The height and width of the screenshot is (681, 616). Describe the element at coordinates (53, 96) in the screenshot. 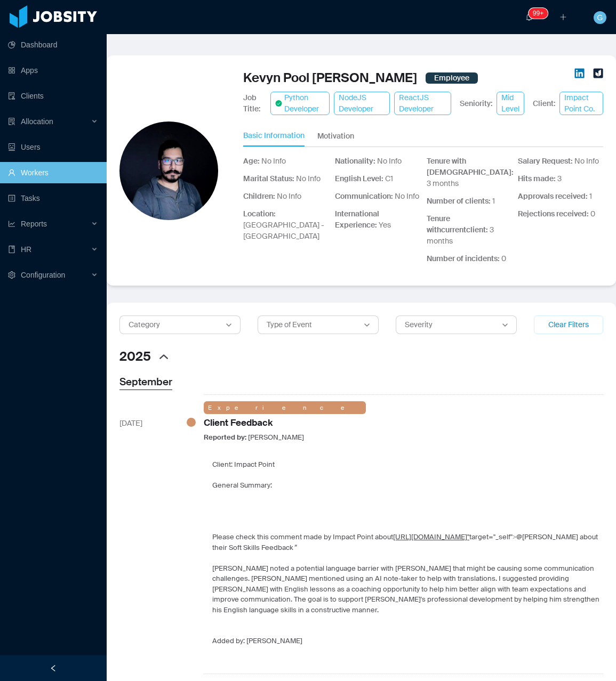

I see `a: icon: auditClients` at that location.